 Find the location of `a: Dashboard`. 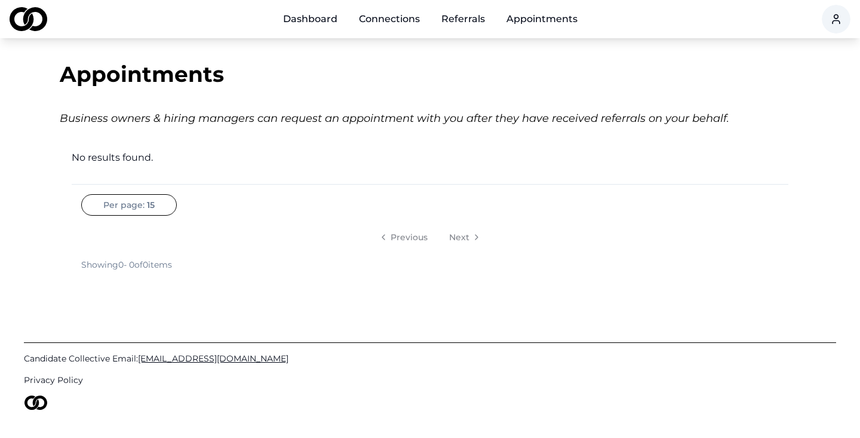

a: Dashboard is located at coordinates (310, 19).